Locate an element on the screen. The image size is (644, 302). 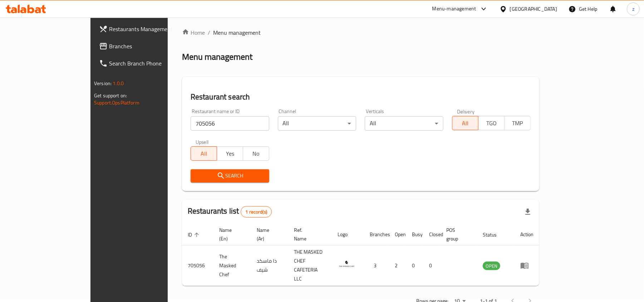
span: TGO is located at coordinates (491, 123).